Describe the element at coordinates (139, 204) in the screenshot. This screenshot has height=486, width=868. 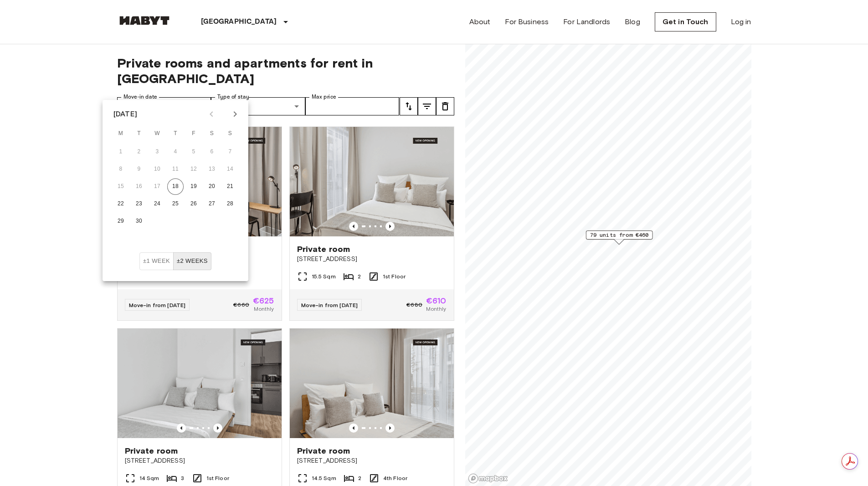
I see `button: 23` at that location.